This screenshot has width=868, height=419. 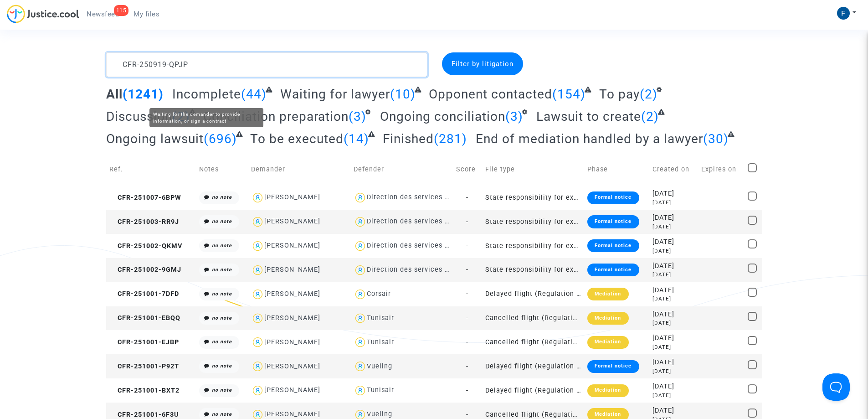 What do you see at coordinates (146, 246) in the screenshot?
I see `span: CFR-251002-QKMV` at bounding box center [146, 246].